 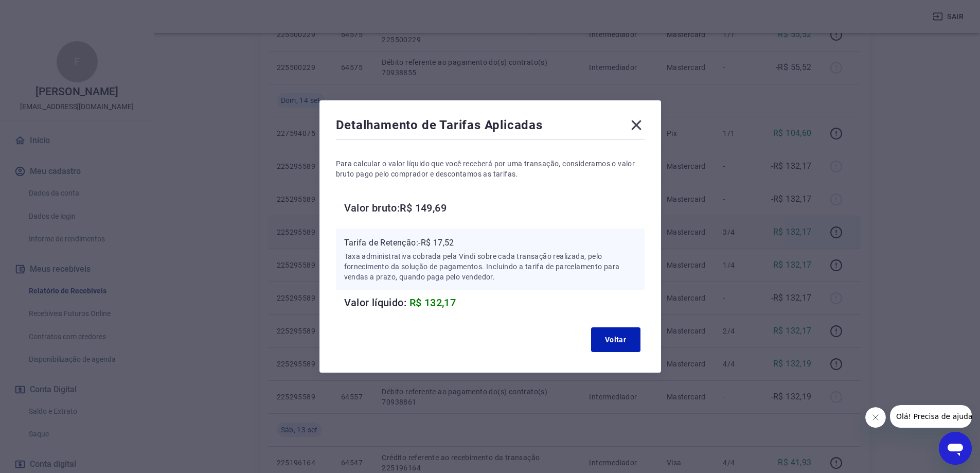 What do you see at coordinates (490, 169) in the screenshot?
I see `p: Para calcular o valor líquido que você receberá por uma transação, consideramos o valor bruto pag...` at bounding box center [490, 169].